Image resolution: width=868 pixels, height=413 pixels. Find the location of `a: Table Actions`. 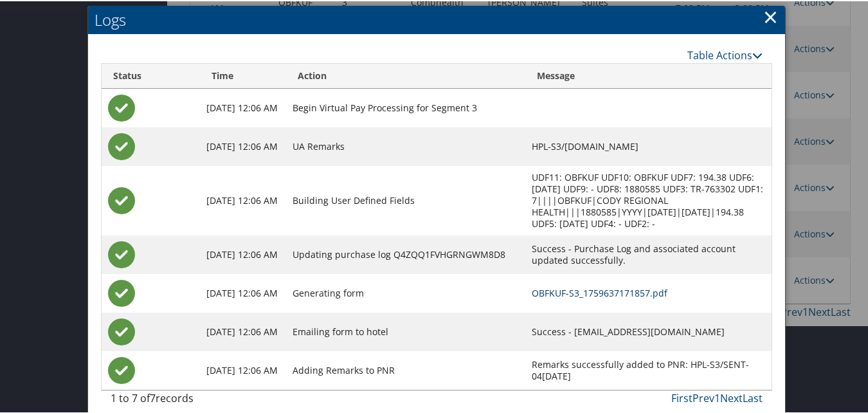

a: Table Actions is located at coordinates (725, 54).